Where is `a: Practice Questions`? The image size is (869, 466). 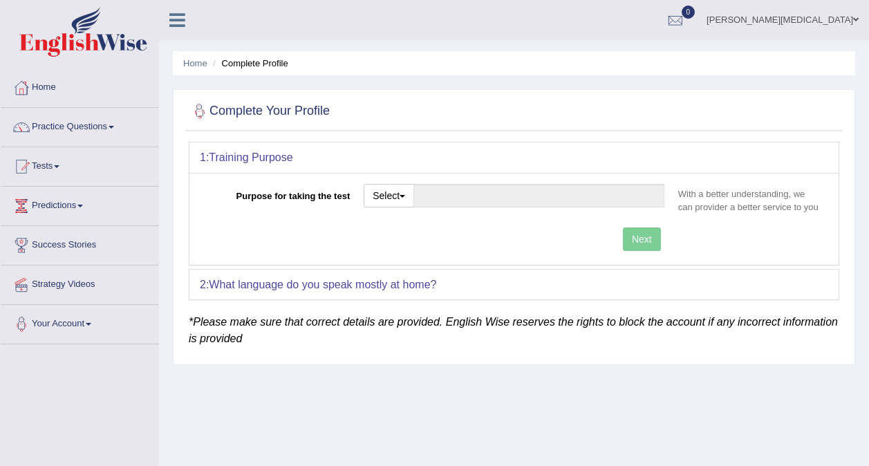 a: Practice Questions is located at coordinates (80, 125).